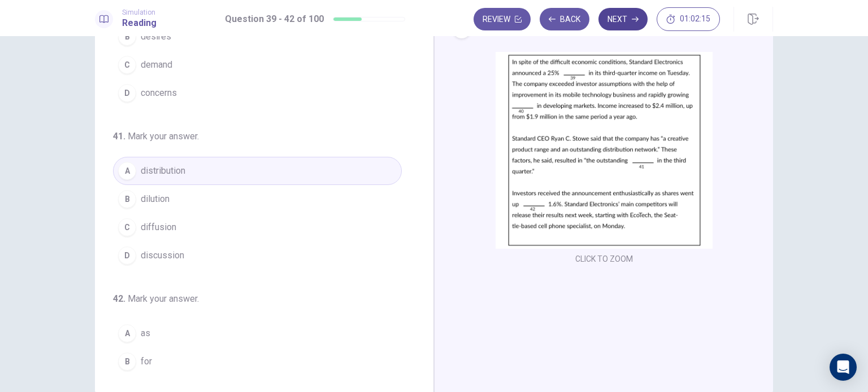  I want to click on button: Bdilution, so click(257, 200).